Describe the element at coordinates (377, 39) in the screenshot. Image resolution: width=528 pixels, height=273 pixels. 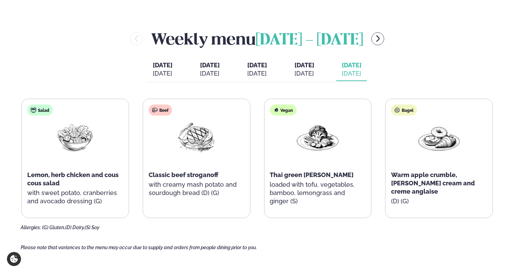
I see `button: menu-btn-right` at that location.